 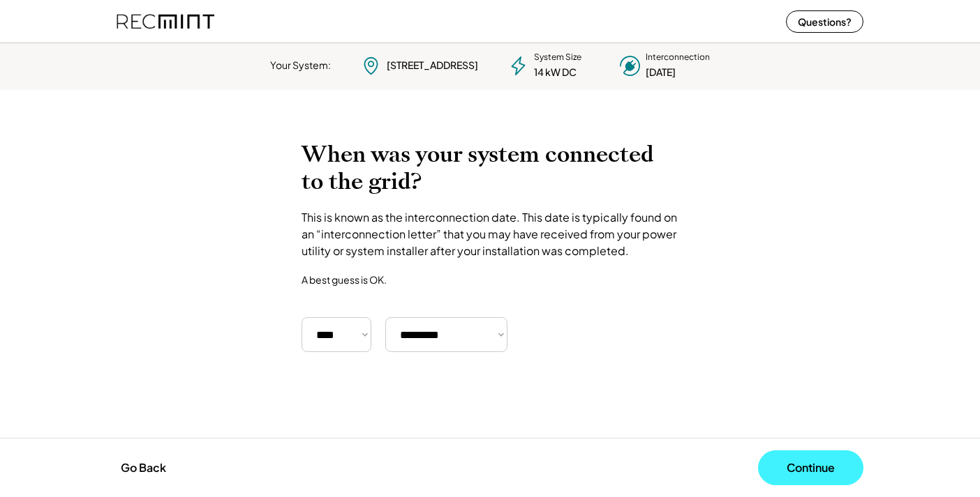 What do you see at coordinates (824, 21) in the screenshot?
I see `button: Questions?` at bounding box center [824, 21].